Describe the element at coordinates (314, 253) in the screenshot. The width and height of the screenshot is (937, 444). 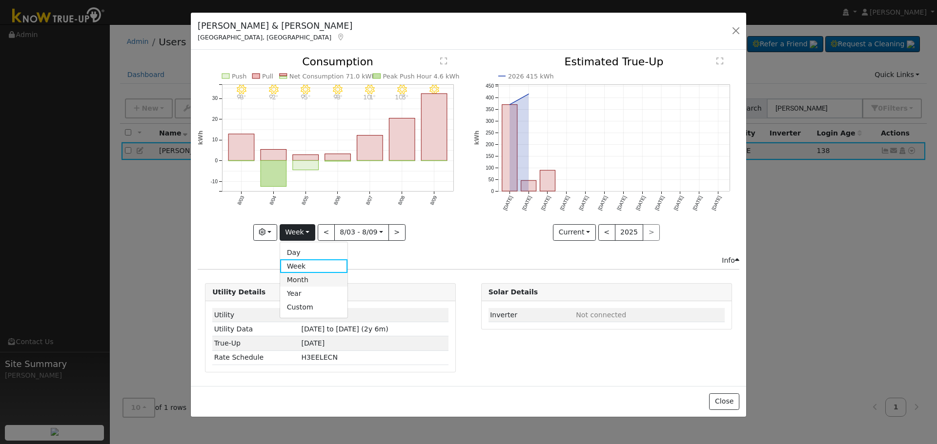
I see `a: Day` at that location.